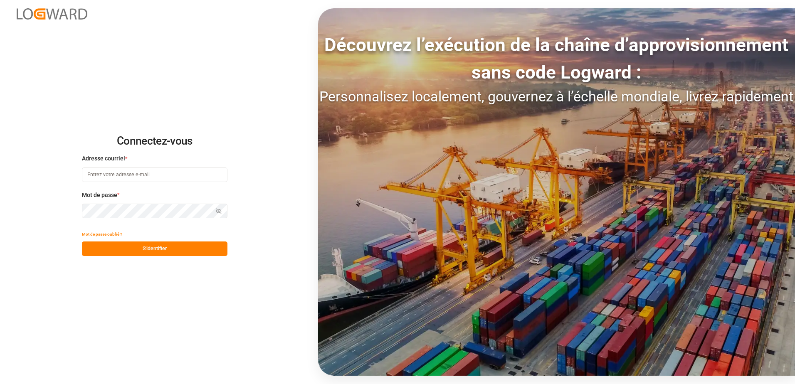  I want to click on button: Mot de passe oublié ?, so click(102, 234).